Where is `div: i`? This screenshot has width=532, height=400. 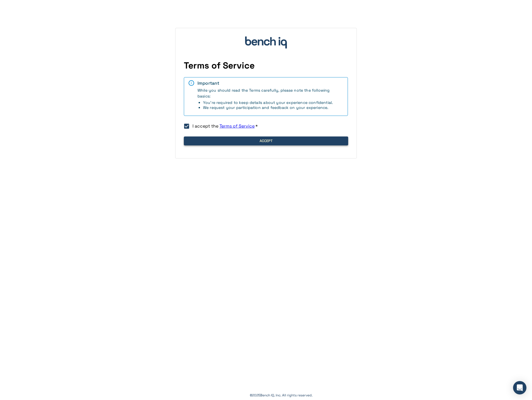 div: i is located at coordinates (191, 83).